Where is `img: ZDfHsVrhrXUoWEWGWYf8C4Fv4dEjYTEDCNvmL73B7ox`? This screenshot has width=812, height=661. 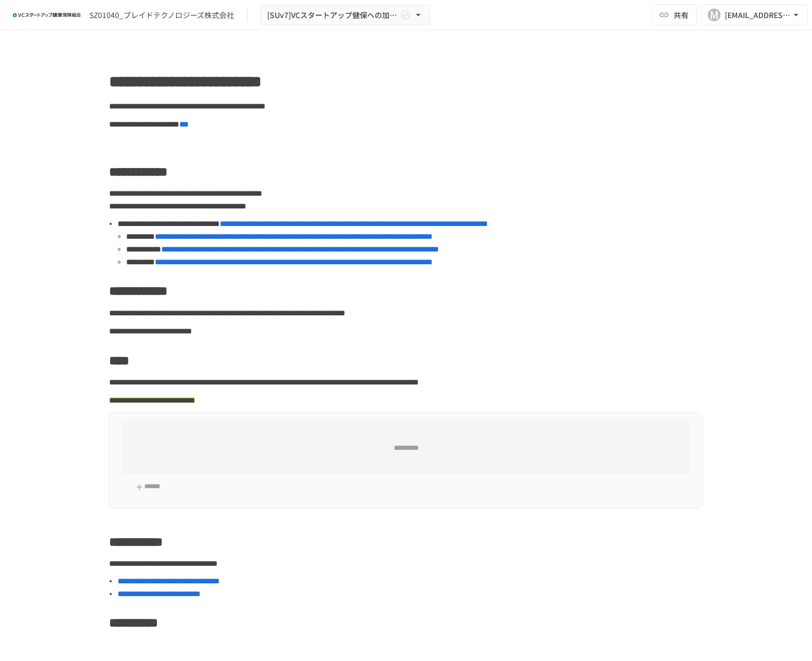
img: ZDfHsVrhrXUoWEWGWYf8C4Fv4dEjYTEDCNvmL73B7ox is located at coordinates (47, 15).